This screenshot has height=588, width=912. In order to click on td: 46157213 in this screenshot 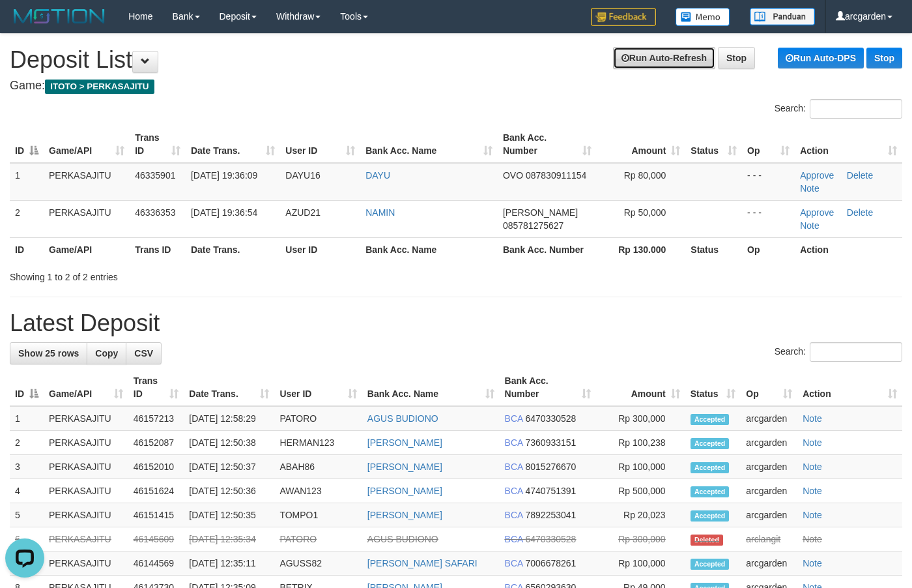, I will do `click(156, 418)`.